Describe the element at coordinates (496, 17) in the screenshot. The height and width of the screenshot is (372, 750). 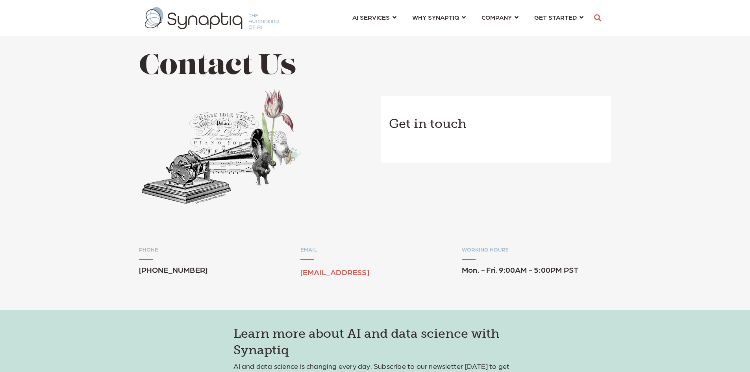
I see `span: COMPANY` at that location.